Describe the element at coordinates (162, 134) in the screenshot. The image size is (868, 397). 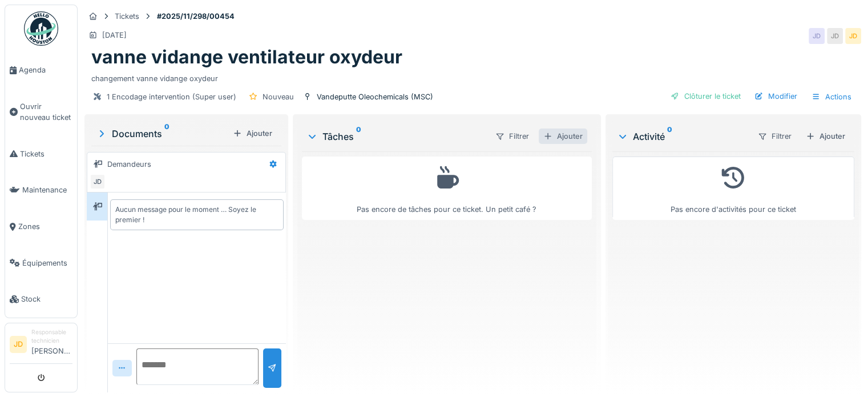
I see `div: Documents` at that location.